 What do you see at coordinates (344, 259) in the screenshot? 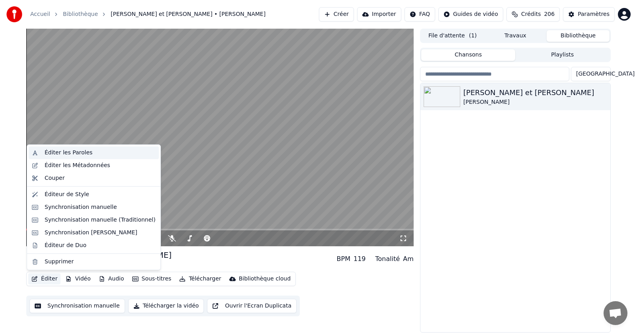
I see `div: BPM` at bounding box center [344, 259].